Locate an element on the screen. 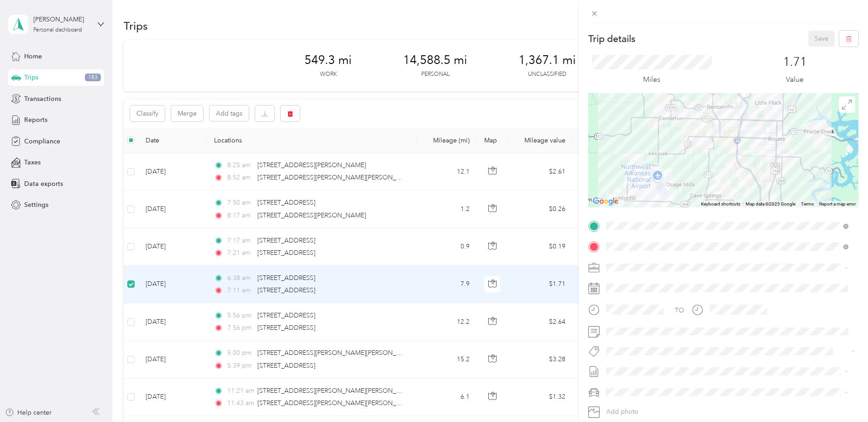  button: Keyboard shortcuts is located at coordinates (720, 204).